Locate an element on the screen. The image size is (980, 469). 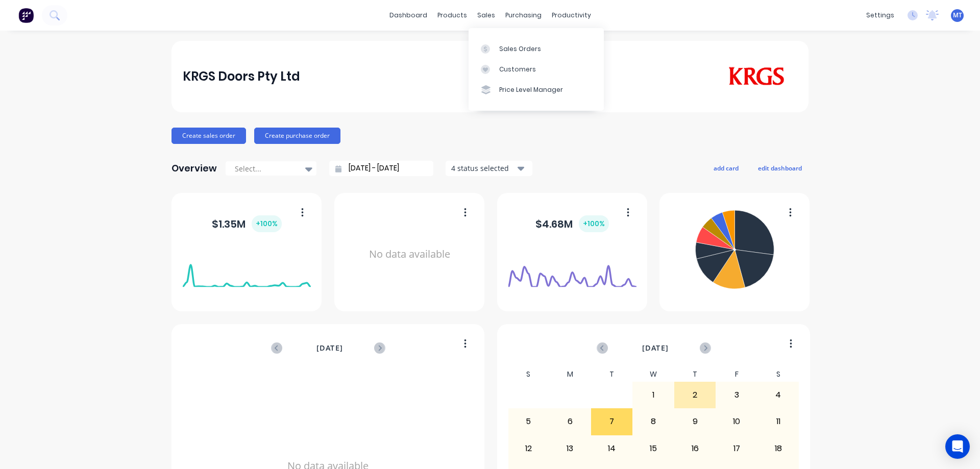
div: 4 is located at coordinates (779, 395).